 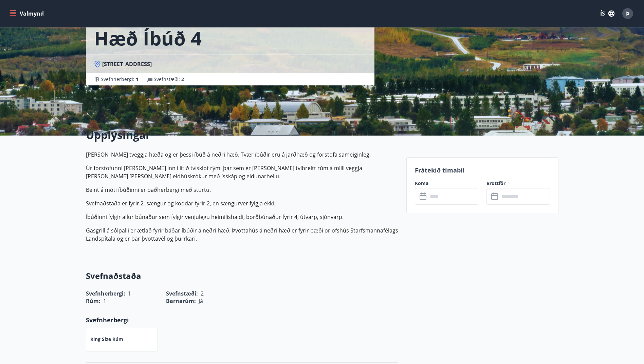 I want to click on p: Beint á móti íbúðinni er baðherbergi með sturtu., so click(x=242, y=190).